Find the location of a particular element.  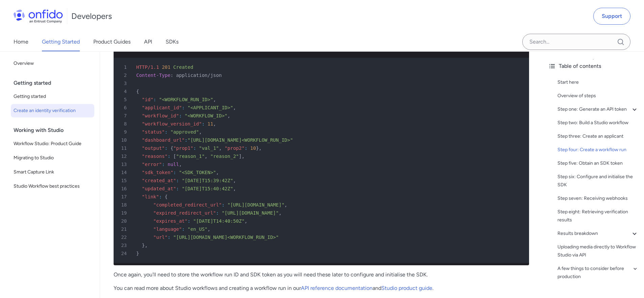

span: Overview is located at coordinates (52, 63).